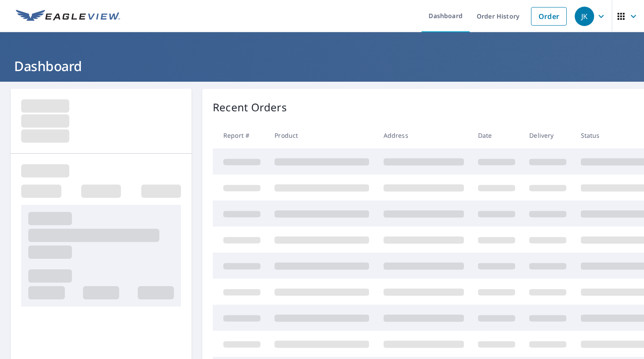  Describe the element at coordinates (322, 135) in the screenshot. I see `th: Product` at that location.